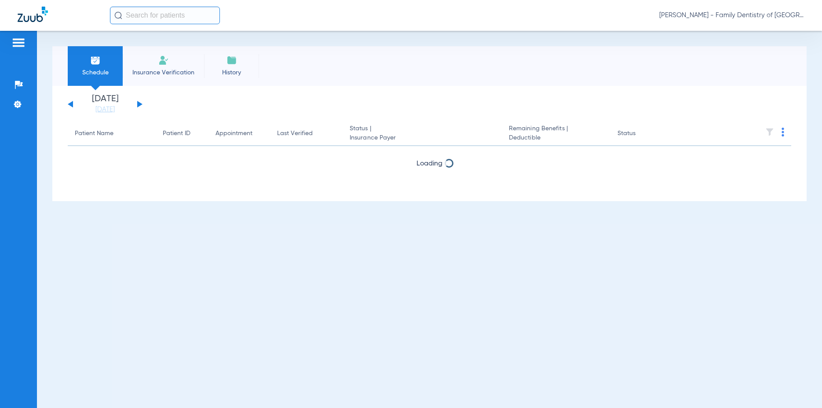  I want to click on img: Manual Insurance Verification, so click(164, 60).